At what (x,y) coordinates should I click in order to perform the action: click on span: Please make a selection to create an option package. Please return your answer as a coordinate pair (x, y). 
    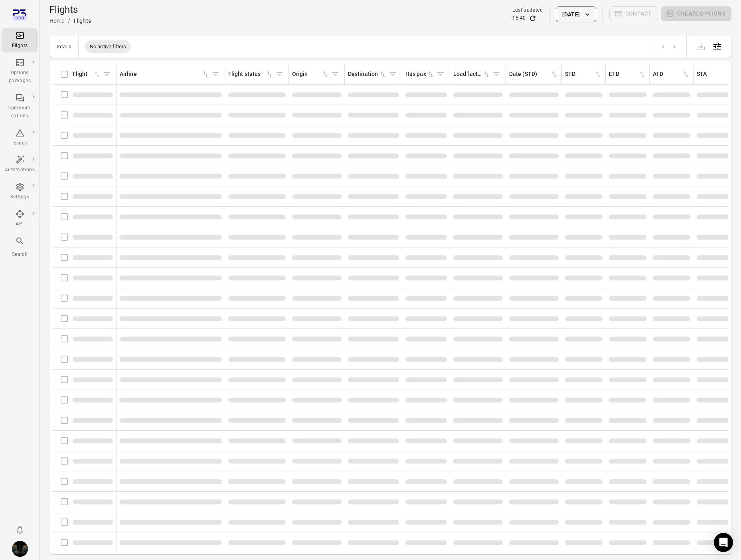
    Looking at the image, I should click on (696, 14).